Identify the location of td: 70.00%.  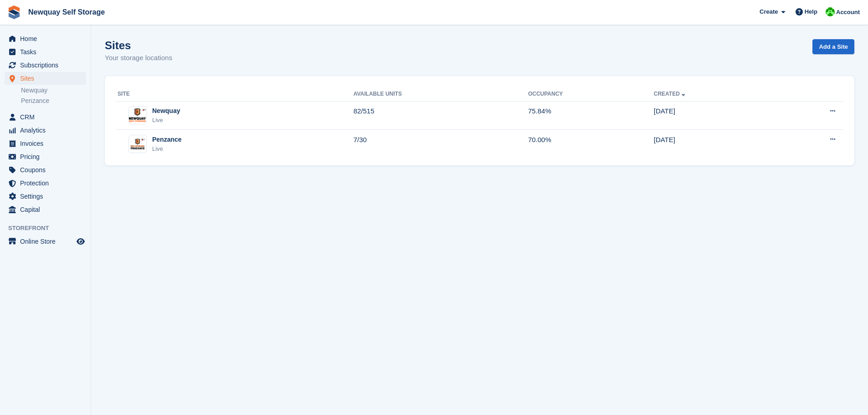
(591, 144).